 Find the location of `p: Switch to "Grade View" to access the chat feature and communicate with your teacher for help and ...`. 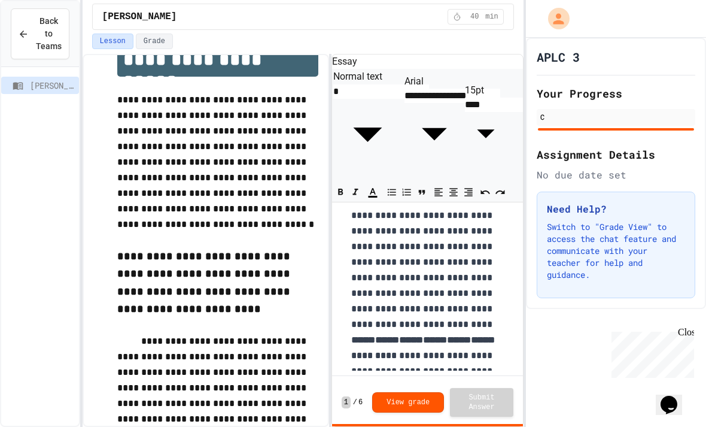

p: Switch to "Grade View" to access the chat feature and communicate with your teacher for help and ... is located at coordinates (616, 251).